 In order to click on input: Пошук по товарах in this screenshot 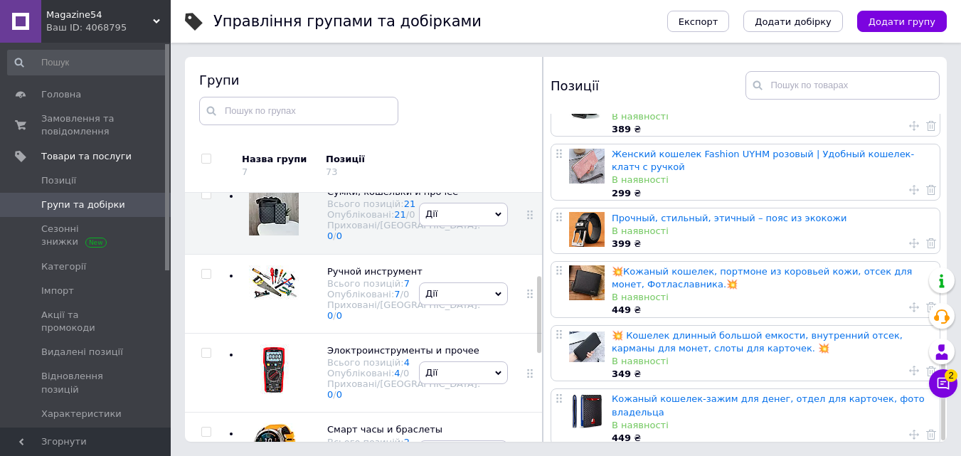, I will do `click(843, 85)`.